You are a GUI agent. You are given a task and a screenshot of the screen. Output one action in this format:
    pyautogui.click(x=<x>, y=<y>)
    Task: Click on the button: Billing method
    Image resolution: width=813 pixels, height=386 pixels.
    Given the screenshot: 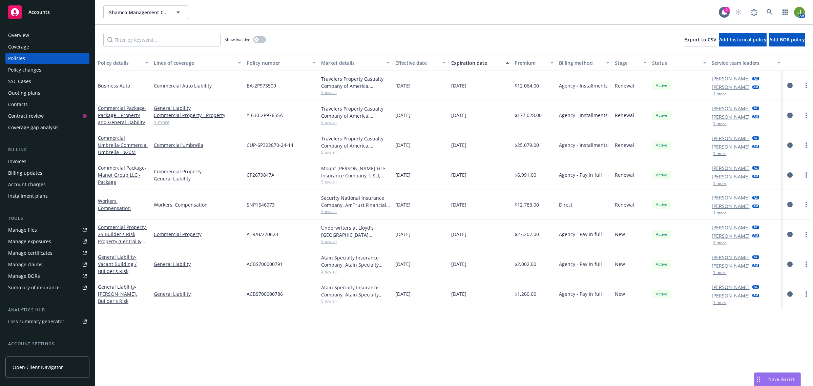 What is the action you would take?
    pyautogui.click(x=584, y=63)
    